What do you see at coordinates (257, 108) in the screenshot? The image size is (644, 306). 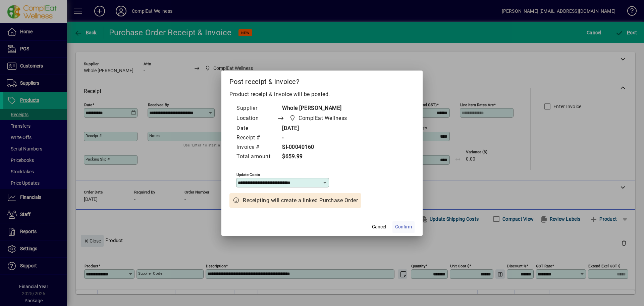 I see `td: Supplier` at bounding box center [257, 108].